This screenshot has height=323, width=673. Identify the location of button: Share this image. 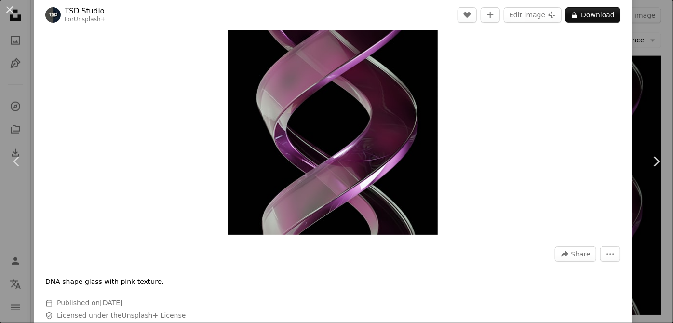
(576, 254).